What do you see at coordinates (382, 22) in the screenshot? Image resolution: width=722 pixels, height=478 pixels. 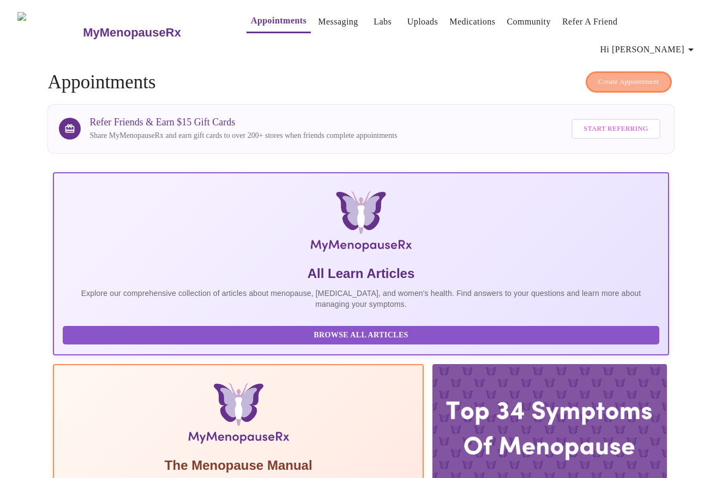 I see `a: Labs` at bounding box center [382, 22].